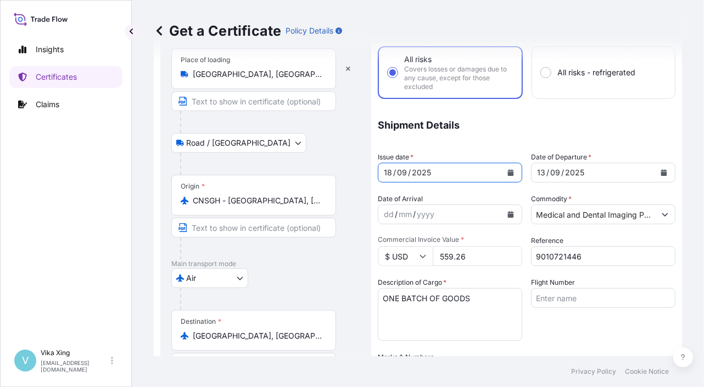  What do you see at coordinates (66, 49) in the screenshot?
I see `a: Insights` at bounding box center [66, 49].